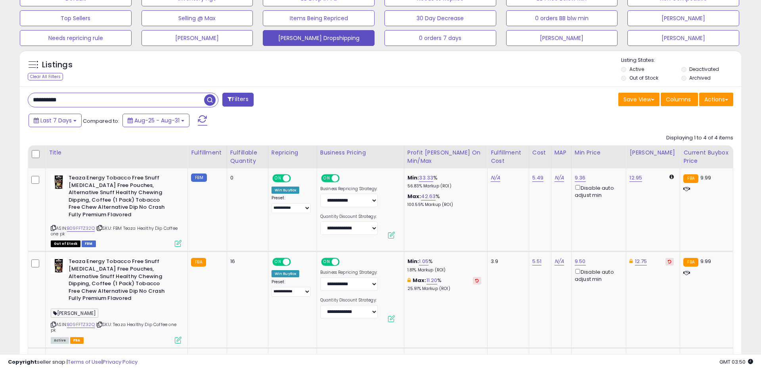 The height and width of the screenshot is (370, 761). I want to click on div: 16, so click(246, 262).